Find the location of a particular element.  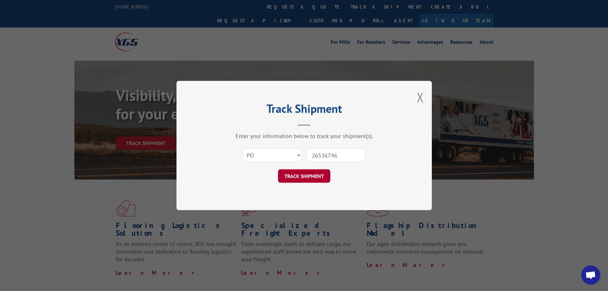

button: TRACK SHIPMENT is located at coordinates (304, 176).